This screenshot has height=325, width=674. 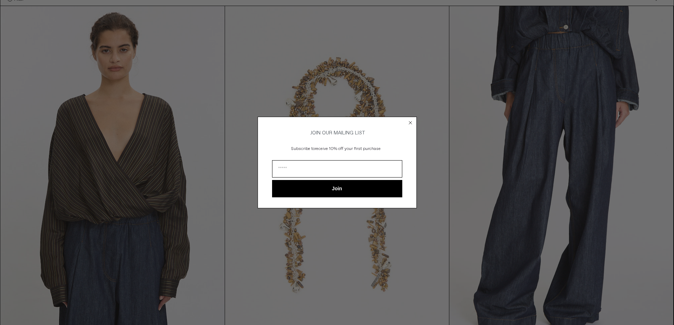 I want to click on span: Subscribe to, so click(x=303, y=149).